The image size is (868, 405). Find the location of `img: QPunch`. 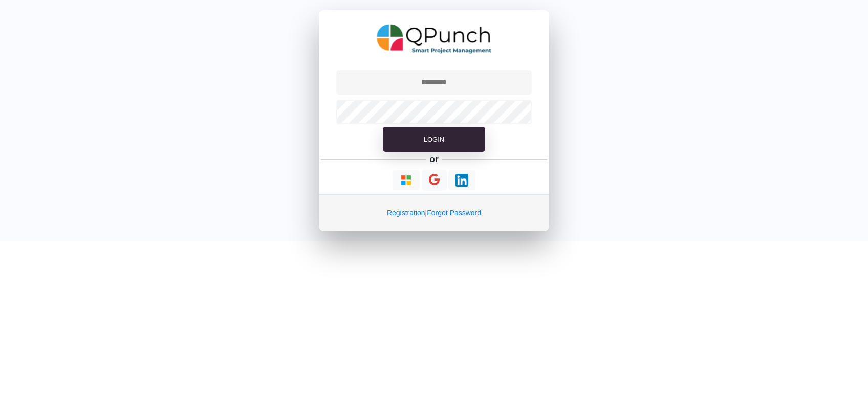

img: QPunch is located at coordinates (434, 39).